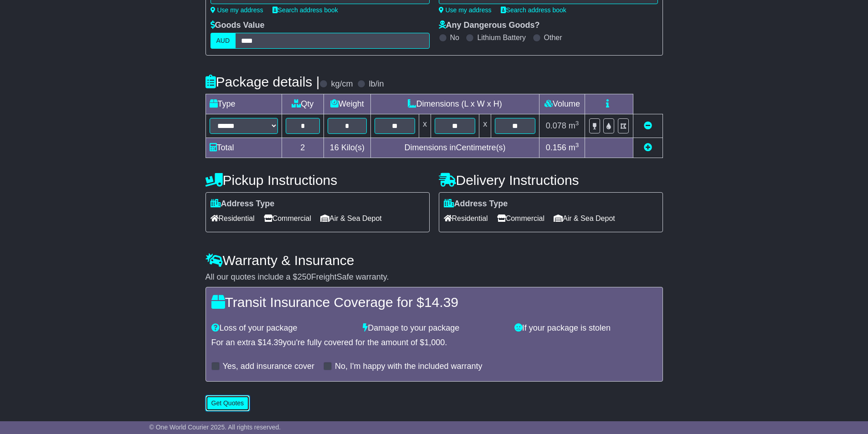  I want to click on label: lb/in, so click(376, 84).